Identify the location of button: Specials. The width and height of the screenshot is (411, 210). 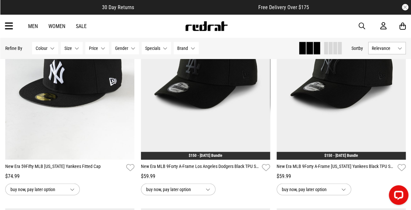
(156, 48).